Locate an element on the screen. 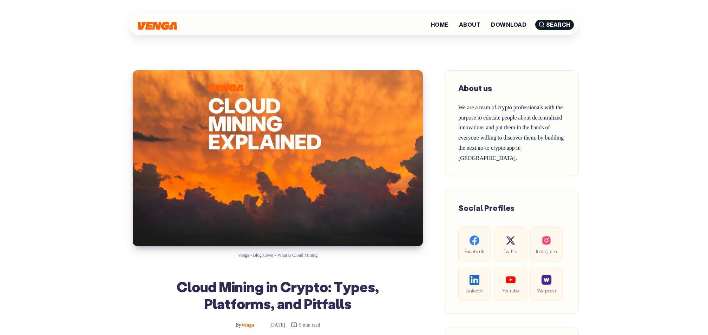 The image size is (708, 335). img: Cloud Mining in Crypto: Types, Platforms, and Pitfalls is located at coordinates (278, 158).